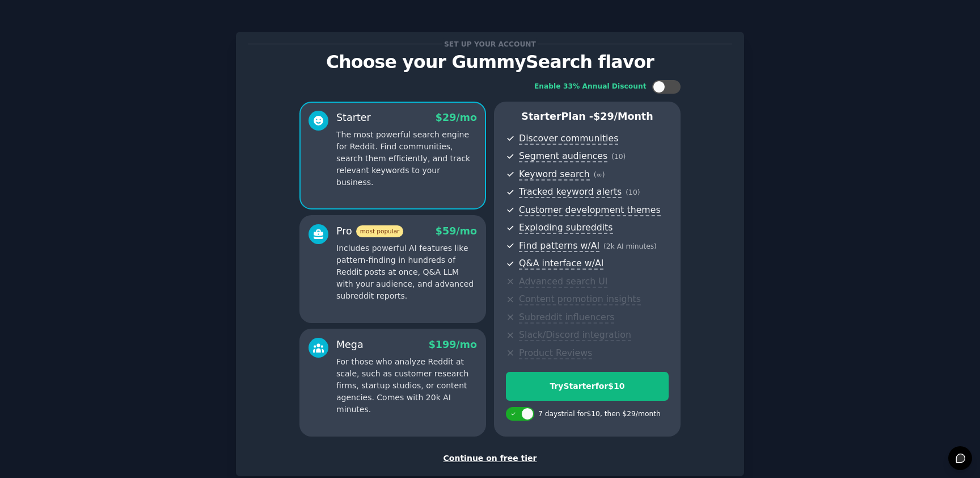  Describe the element at coordinates (587, 386) in the screenshot. I see `button: TryStarterfor$10` at that location.